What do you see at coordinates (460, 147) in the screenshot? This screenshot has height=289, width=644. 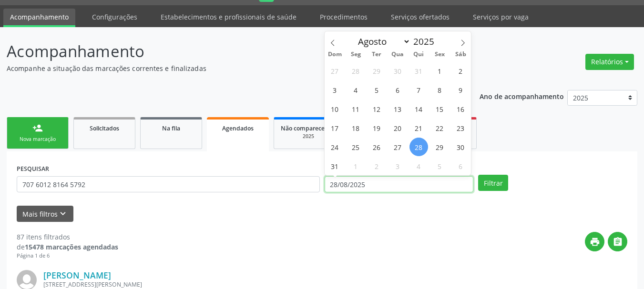 I see `span: Agosto 30, 2025` at bounding box center [460, 147].